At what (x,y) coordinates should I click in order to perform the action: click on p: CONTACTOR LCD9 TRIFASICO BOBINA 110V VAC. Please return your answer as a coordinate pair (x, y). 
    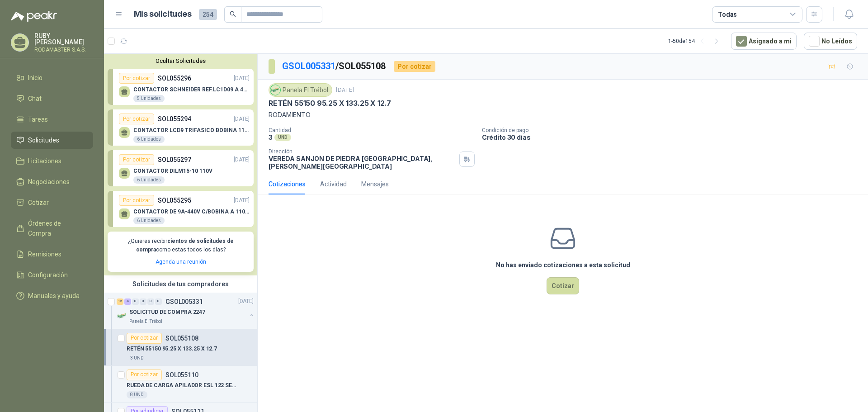
    Looking at the image, I should click on (191, 130).